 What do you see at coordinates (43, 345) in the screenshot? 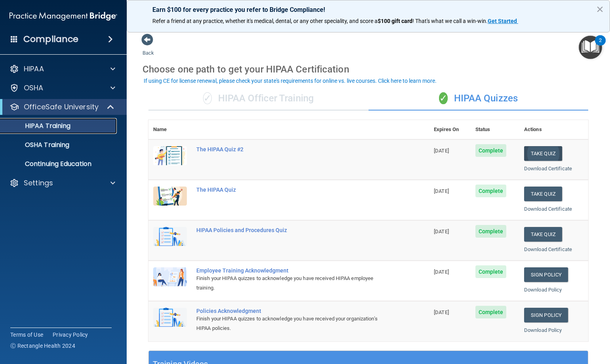
I see `span: Ⓒ Rectangle Health 2024` at bounding box center [43, 345].